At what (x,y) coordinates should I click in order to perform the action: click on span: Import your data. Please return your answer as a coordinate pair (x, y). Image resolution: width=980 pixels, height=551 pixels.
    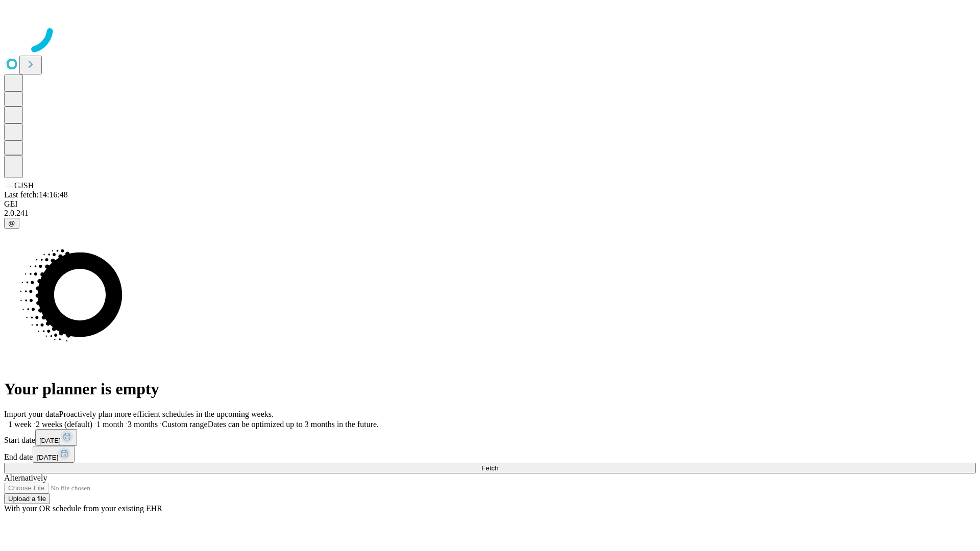
    Looking at the image, I should click on (32, 414).